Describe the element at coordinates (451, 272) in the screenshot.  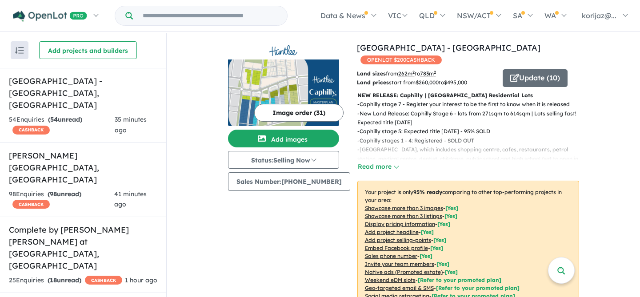
I see `span: [Yes]` at that location.